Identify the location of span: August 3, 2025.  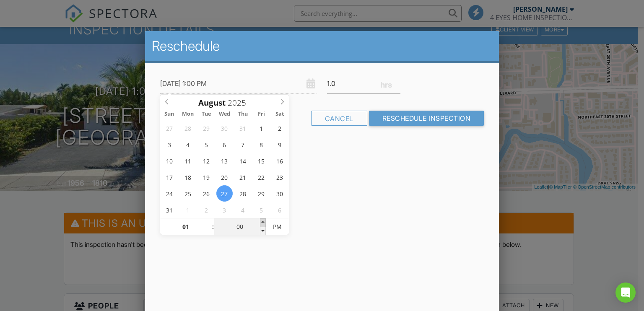
(169, 144).